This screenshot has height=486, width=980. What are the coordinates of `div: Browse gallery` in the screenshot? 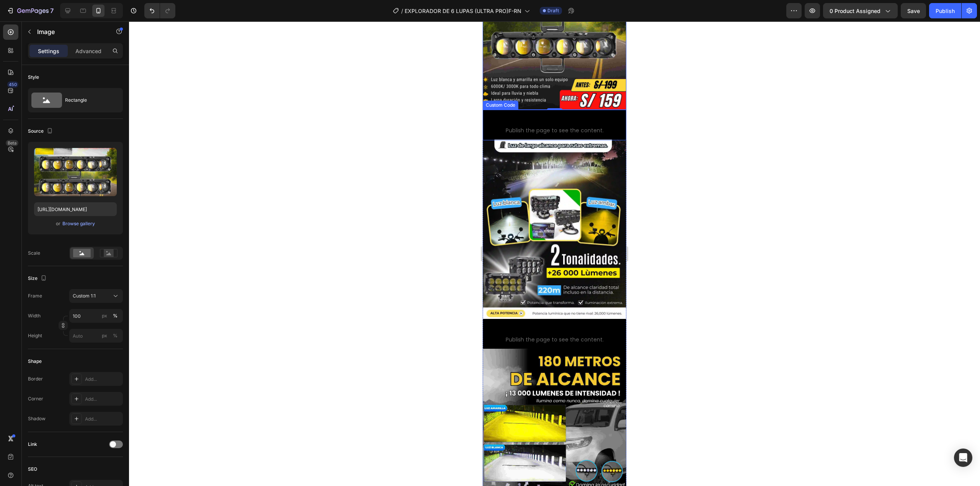 It's located at (79, 224).